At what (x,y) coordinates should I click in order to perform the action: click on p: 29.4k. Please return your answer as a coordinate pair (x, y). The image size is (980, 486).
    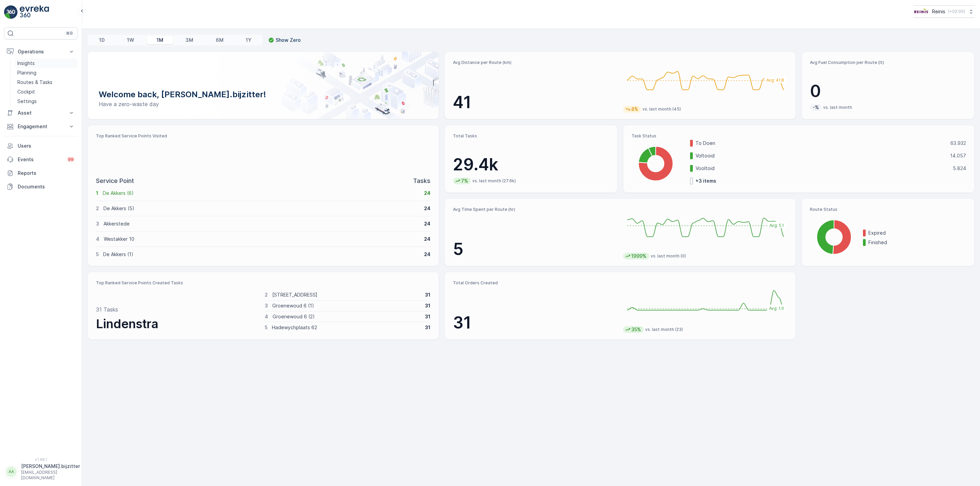
    Looking at the image, I should click on (530, 164).